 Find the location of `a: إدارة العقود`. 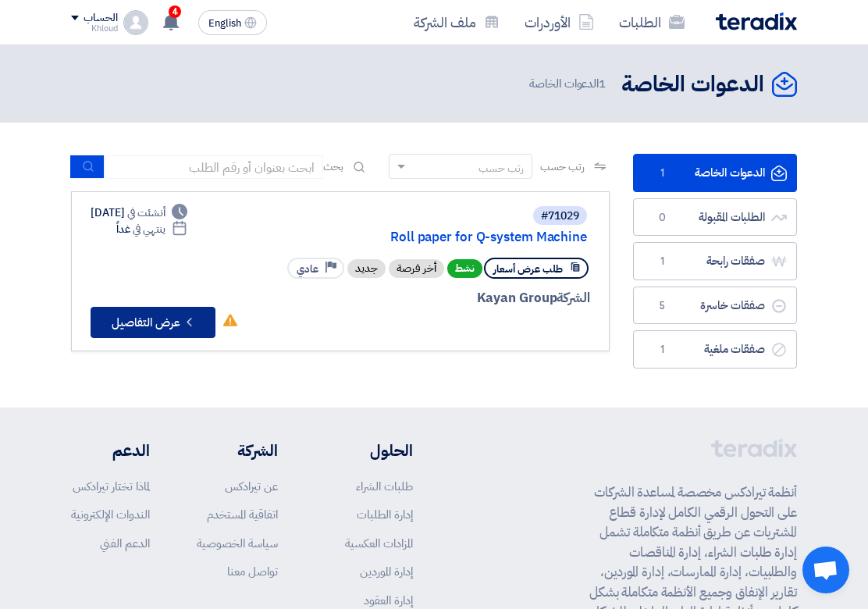

a: إدارة العقود is located at coordinates (388, 600).